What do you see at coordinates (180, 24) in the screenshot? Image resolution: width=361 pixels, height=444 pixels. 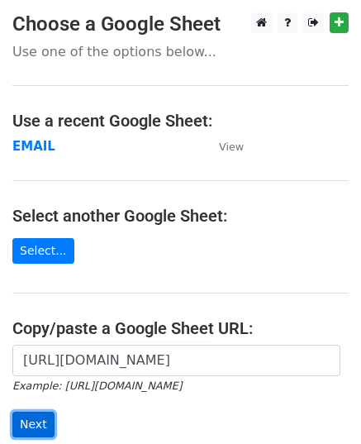 I see `h3: Choose a Google Sheet` at bounding box center [180, 24].